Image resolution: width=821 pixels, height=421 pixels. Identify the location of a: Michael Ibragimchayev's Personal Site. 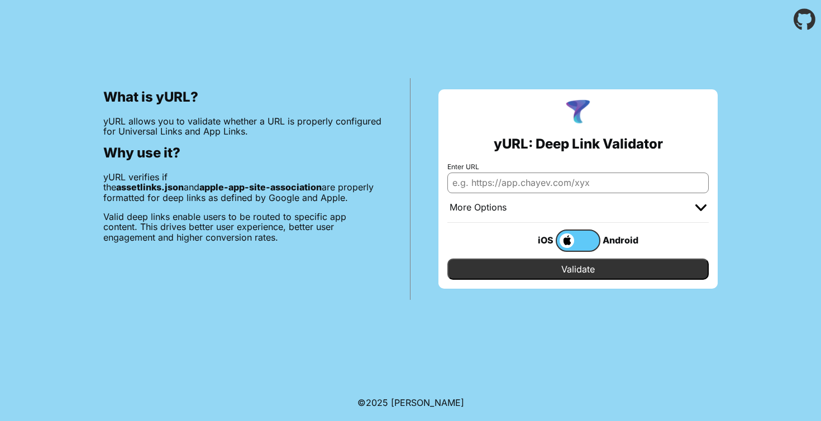
(427, 403).